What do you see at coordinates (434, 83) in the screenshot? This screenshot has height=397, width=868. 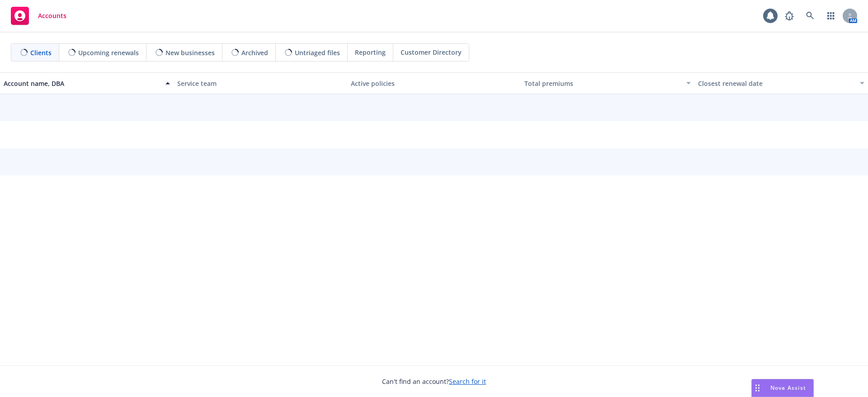 I see `div: Active policies` at bounding box center [434, 83].